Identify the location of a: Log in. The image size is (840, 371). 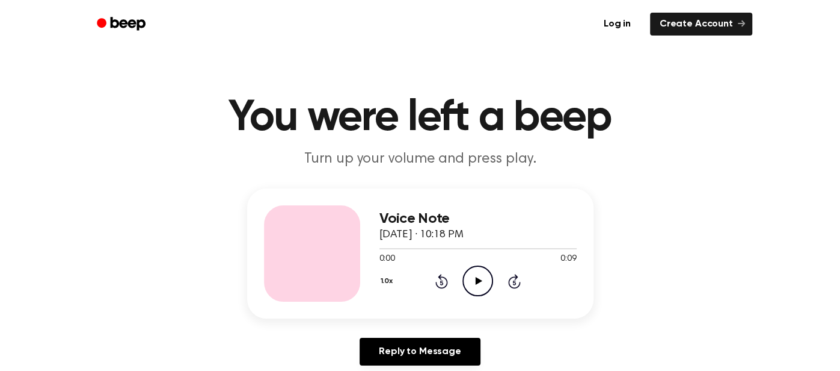
(617, 24).